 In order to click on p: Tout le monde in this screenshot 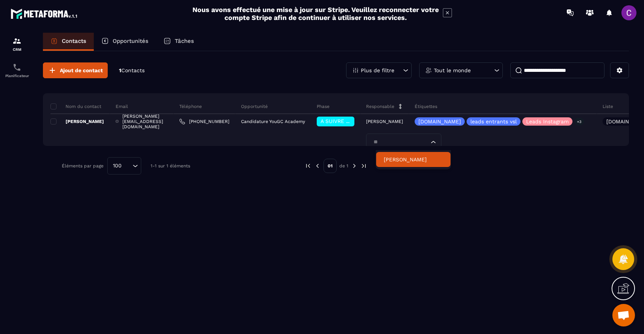, I will do `click(452, 70)`.